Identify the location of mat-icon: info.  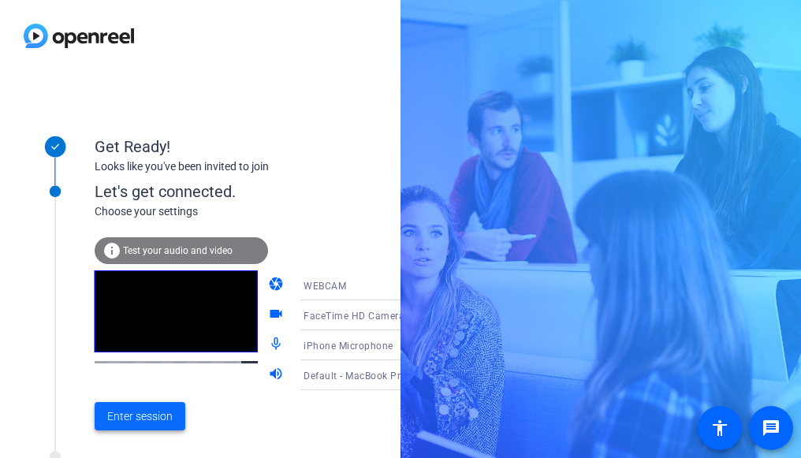
(112, 251).